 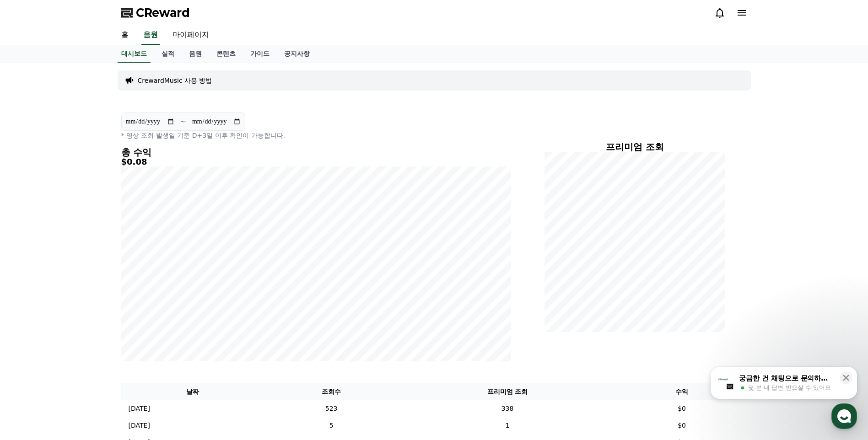 I want to click on h4: 프리미엄 조회, so click(x=635, y=147).